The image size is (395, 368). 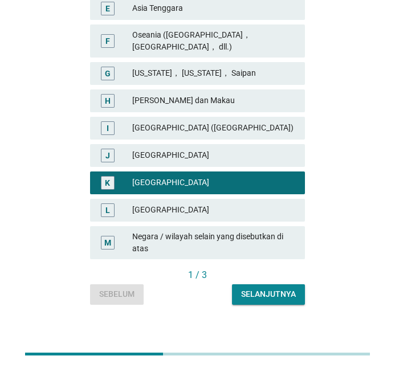 I want to click on button: Selanjutnya, so click(x=269, y=295).